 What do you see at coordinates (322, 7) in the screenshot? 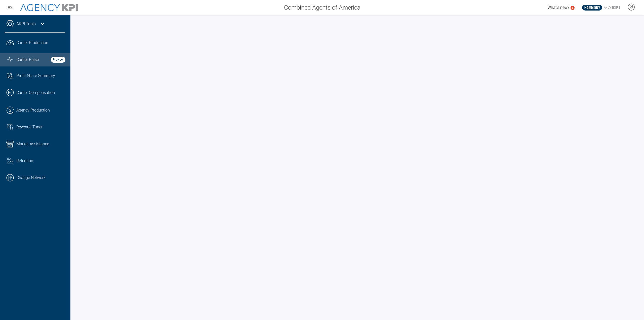
I see `span: Combined Agents of America` at bounding box center [322, 7].